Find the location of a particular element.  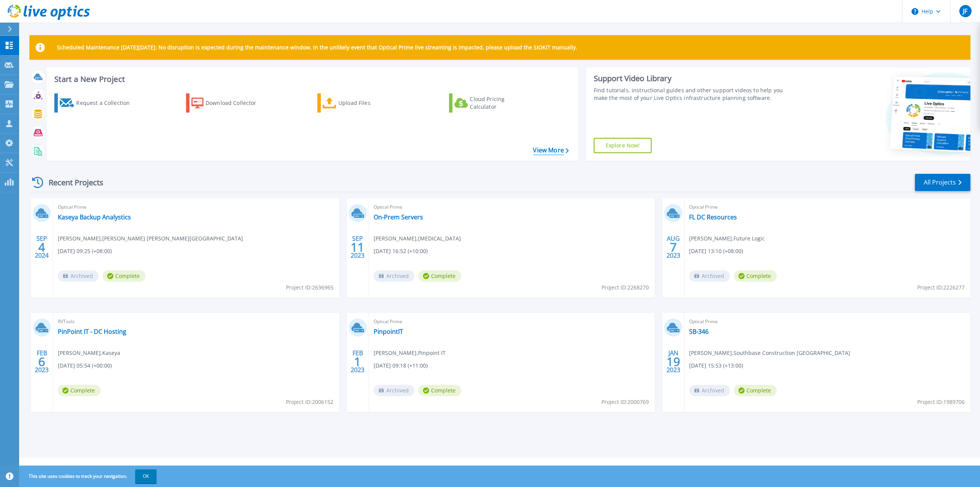

div: SEP 2023 is located at coordinates (357, 247).